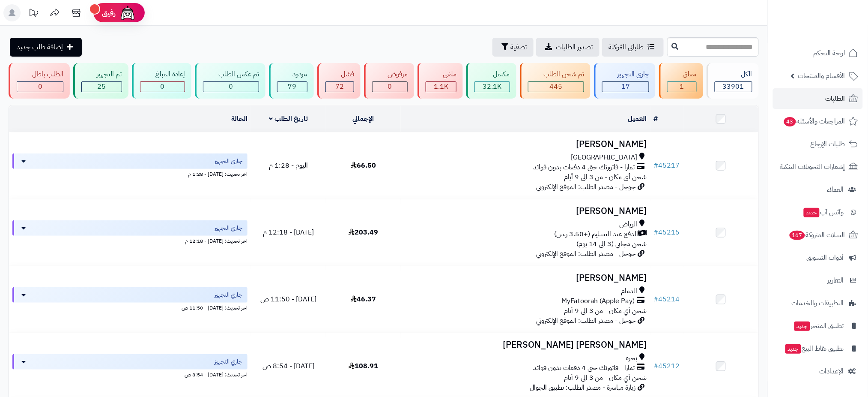 This screenshot has height=397, width=868. Describe the element at coordinates (46, 47) in the screenshot. I see `a: إضافة طلب جديد` at that location.